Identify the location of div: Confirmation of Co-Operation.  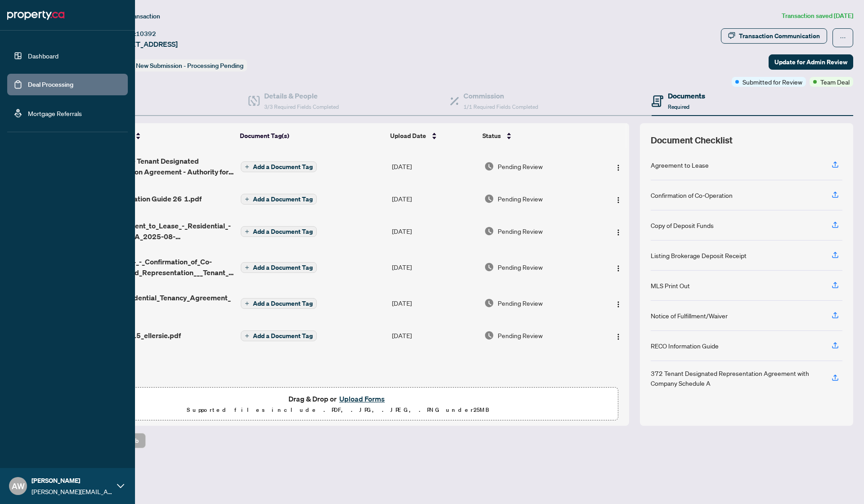
(692, 195).